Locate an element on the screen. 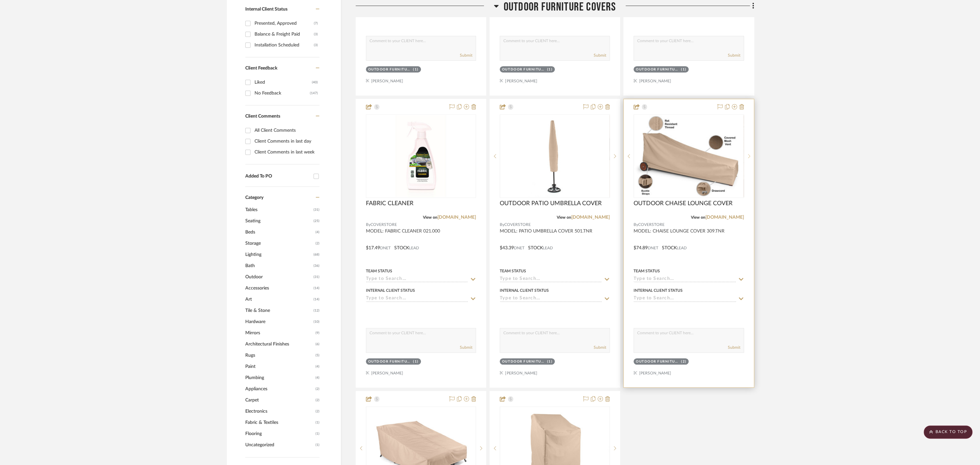 The height and width of the screenshot is (465, 980). span: Bath is located at coordinates (279, 266).